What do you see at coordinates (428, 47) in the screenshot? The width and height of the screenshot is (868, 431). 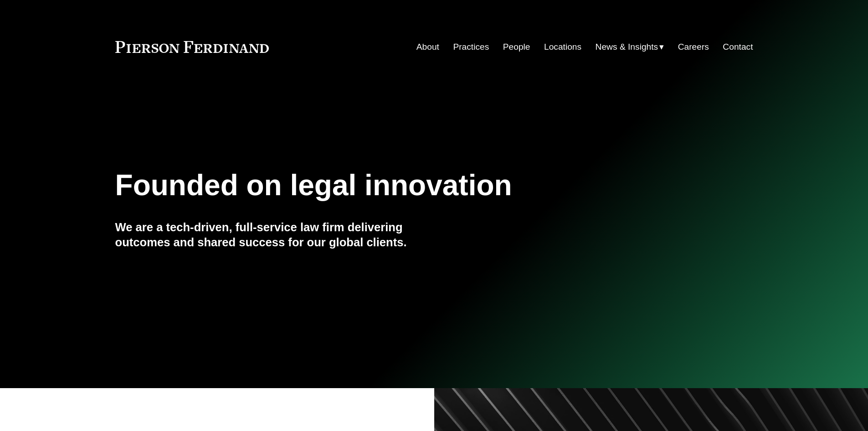 I see `a: About` at bounding box center [428, 47].